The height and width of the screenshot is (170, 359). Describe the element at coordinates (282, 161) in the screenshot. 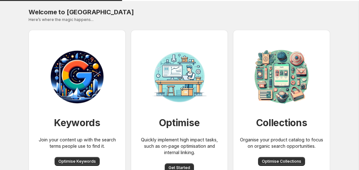

I see `span: Optimise Collections` at that location.